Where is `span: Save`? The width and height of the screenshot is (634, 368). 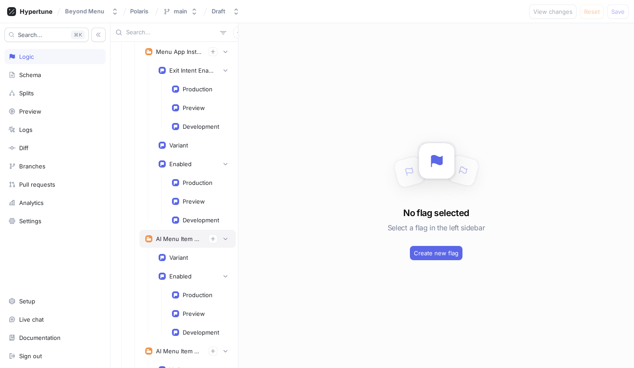 span: Save is located at coordinates (618, 12).